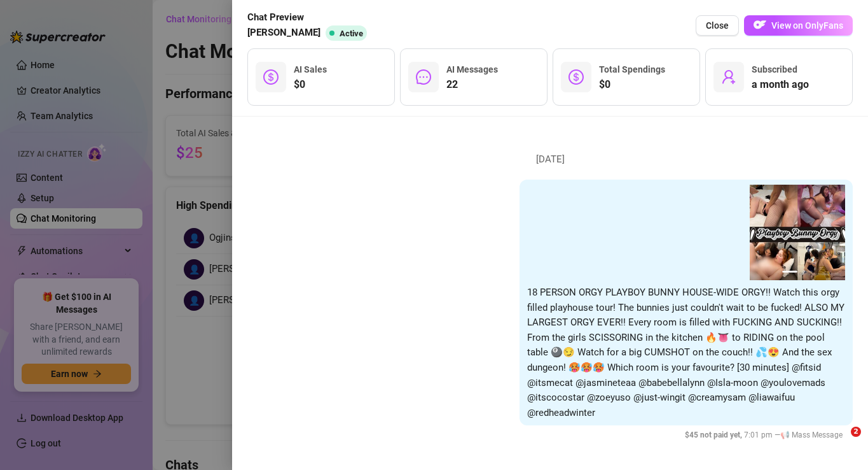 This screenshot has height=470, width=868. What do you see at coordinates (856, 432) in the screenshot?
I see `span: 2` at bounding box center [856, 432].